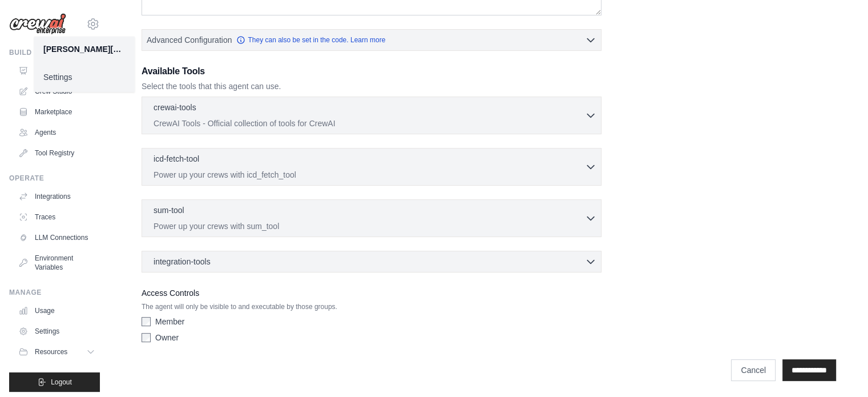 The height and width of the screenshot is (397, 868). Describe the element at coordinates (169, 210) in the screenshot. I see `p: sum-tool` at that location.